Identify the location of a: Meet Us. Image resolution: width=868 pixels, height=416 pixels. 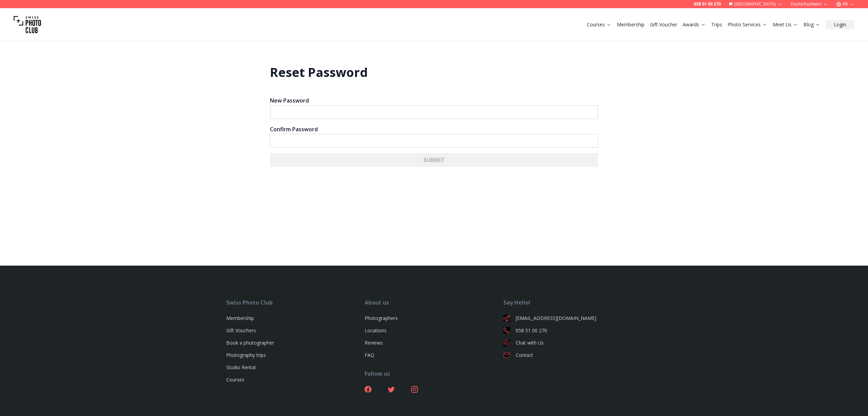
(786, 25).